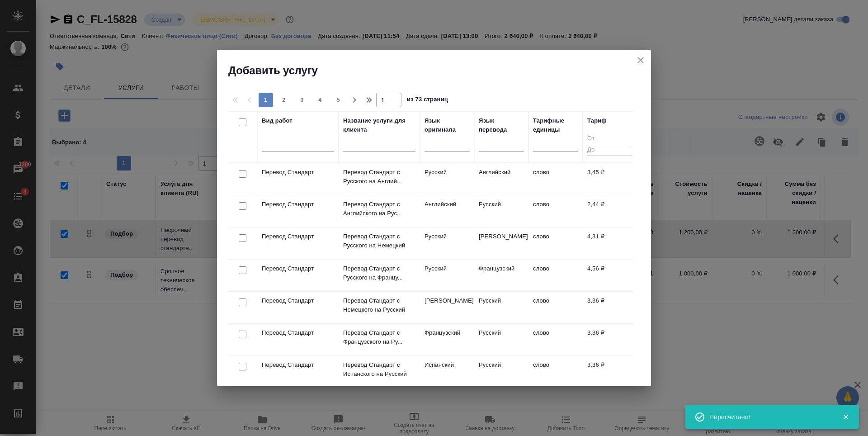  What do you see at coordinates (379, 209) in the screenshot?
I see `p: Перевод Стандарт с Английского на Рус...` at bounding box center [379, 209].